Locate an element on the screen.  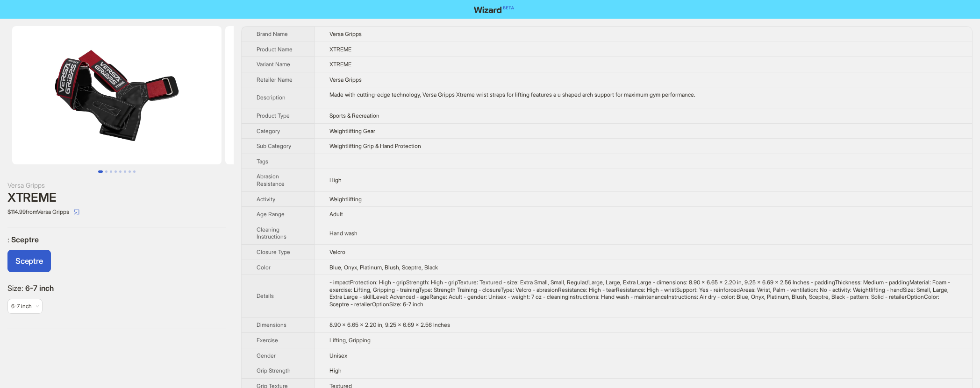
span: Activity is located at coordinates (266, 199).